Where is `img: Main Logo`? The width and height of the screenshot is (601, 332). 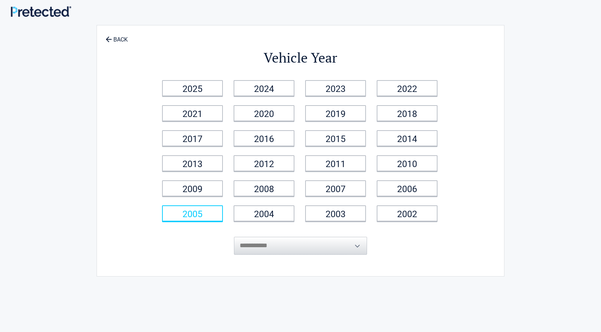
img: Main Logo is located at coordinates (41, 11).